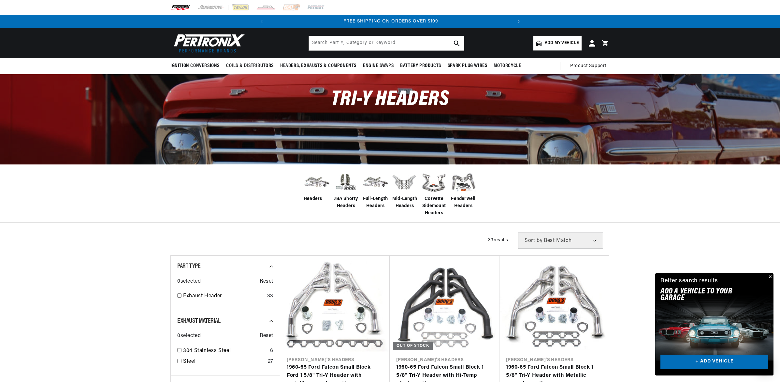 This screenshot has width=780, height=382. Describe the element at coordinates (65, 48) in the screenshot. I see `div: Ignition Products` at that location.